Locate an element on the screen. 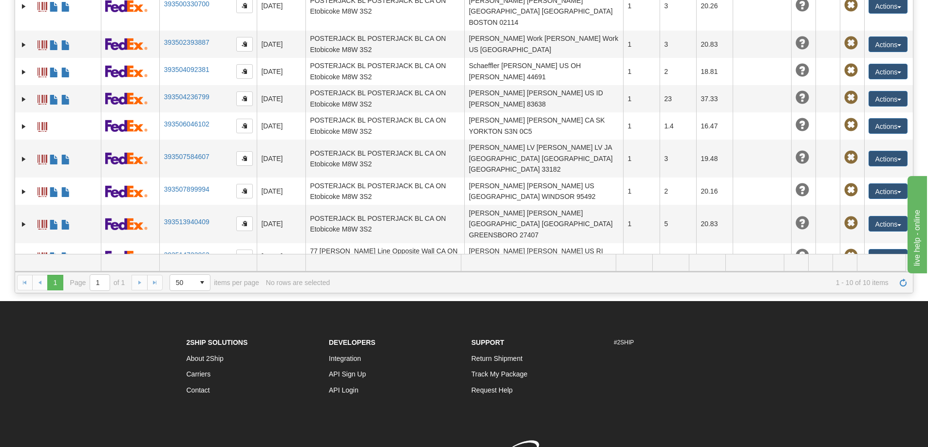 This screenshot has width=928, height=447. td: 20.83 is located at coordinates (714, 224).